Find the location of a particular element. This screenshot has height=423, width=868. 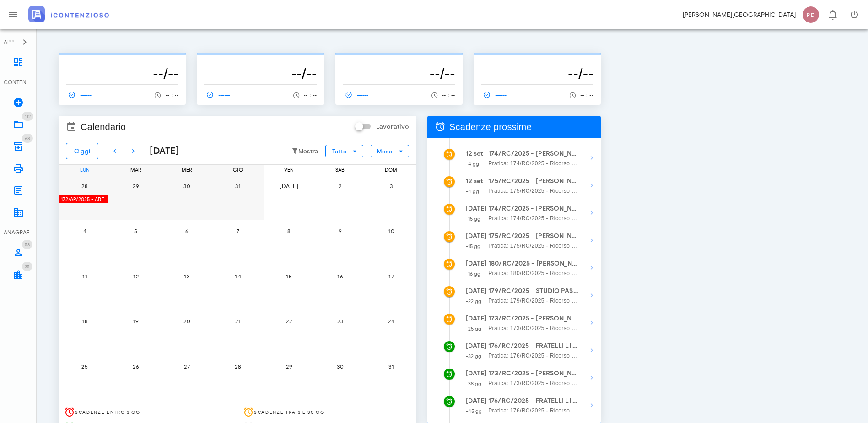

span: Tutto is located at coordinates (339, 151).